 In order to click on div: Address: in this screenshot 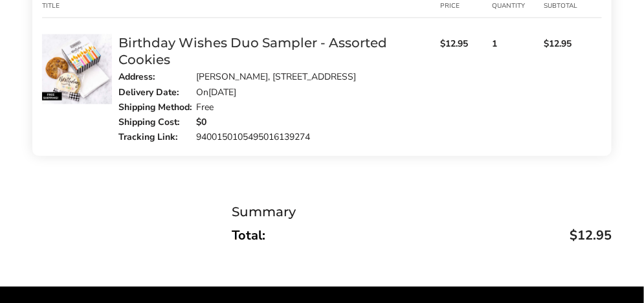, I will do `click(157, 77)`.